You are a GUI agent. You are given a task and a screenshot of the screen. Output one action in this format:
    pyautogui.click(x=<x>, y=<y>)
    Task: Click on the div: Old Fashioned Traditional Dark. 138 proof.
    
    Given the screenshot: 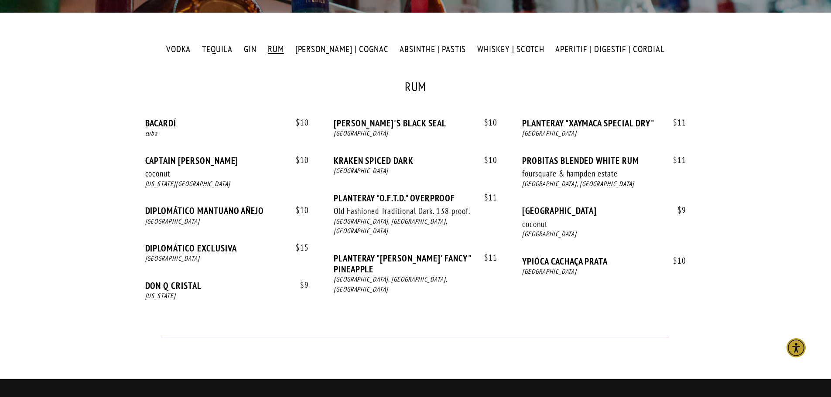 What is the action you would take?
    pyautogui.click(x=403, y=211)
    